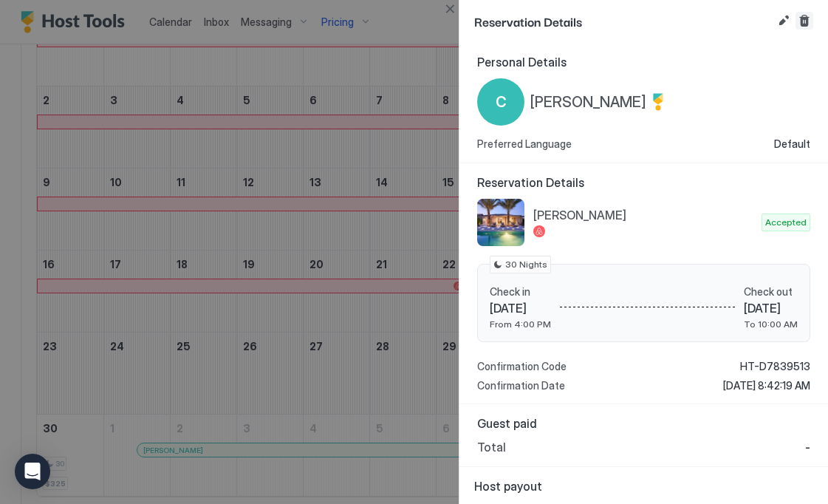  Describe the element at coordinates (804, 21) in the screenshot. I see `button: Cancel reservation` at that location.